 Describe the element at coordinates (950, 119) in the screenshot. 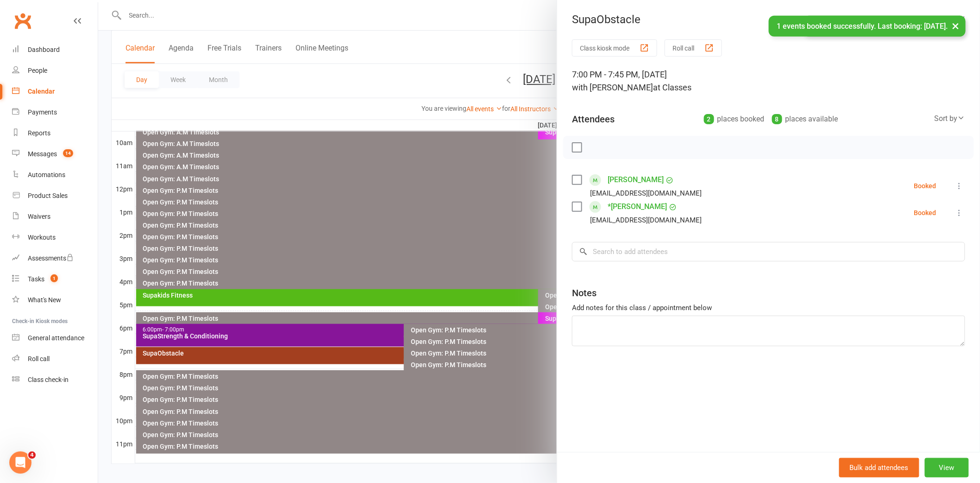

I see `div: Sort by` at that location.